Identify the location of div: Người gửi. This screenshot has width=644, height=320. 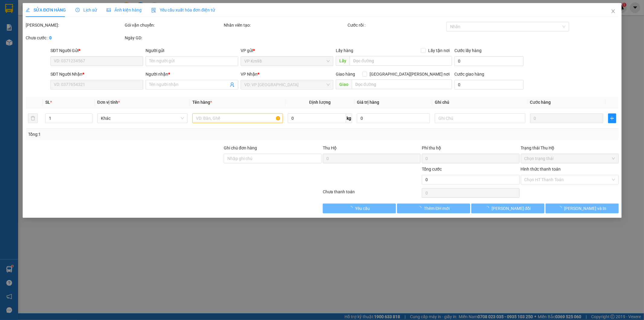
(192, 51).